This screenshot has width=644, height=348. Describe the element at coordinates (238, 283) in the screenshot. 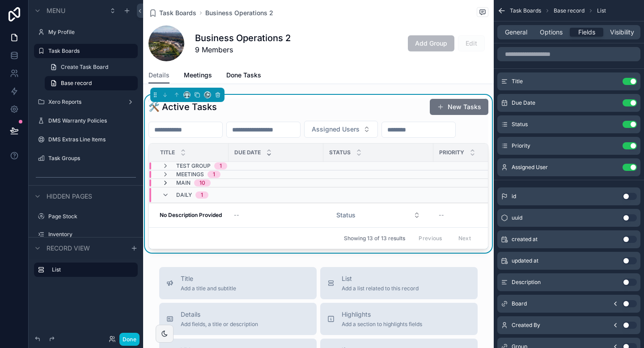

I see `button: TitleAdd a title and subtitle` at that location.